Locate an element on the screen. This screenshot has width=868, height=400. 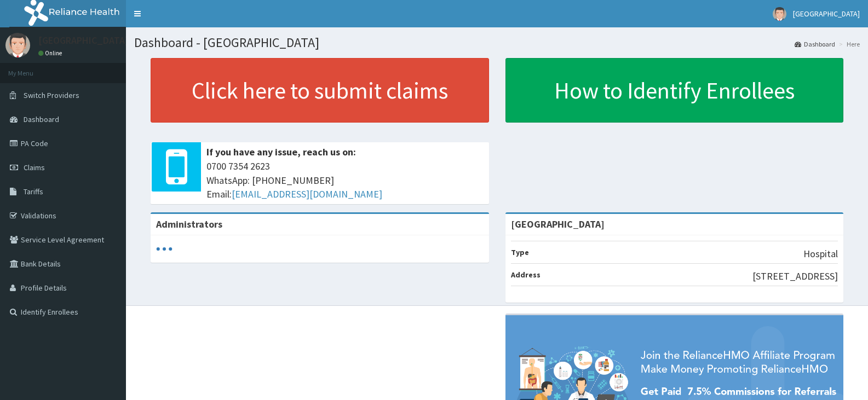
svg: audio-loading is located at coordinates (164, 249).